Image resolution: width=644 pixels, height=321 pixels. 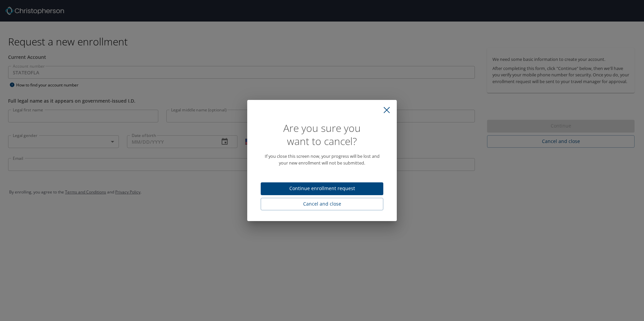 What do you see at coordinates (322, 135) in the screenshot?
I see `h1: Are you sure you want to cancel?` at bounding box center [322, 135].